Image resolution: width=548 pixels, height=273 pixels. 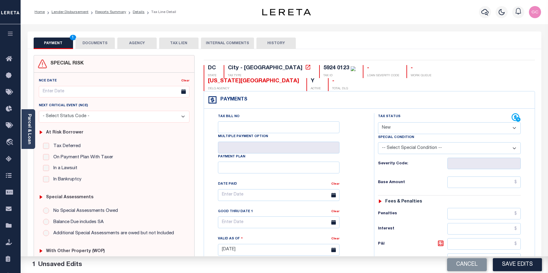 What do you see at coordinates (65, 146) in the screenshot?
I see `label: Tax Deferred` at bounding box center [65, 146].